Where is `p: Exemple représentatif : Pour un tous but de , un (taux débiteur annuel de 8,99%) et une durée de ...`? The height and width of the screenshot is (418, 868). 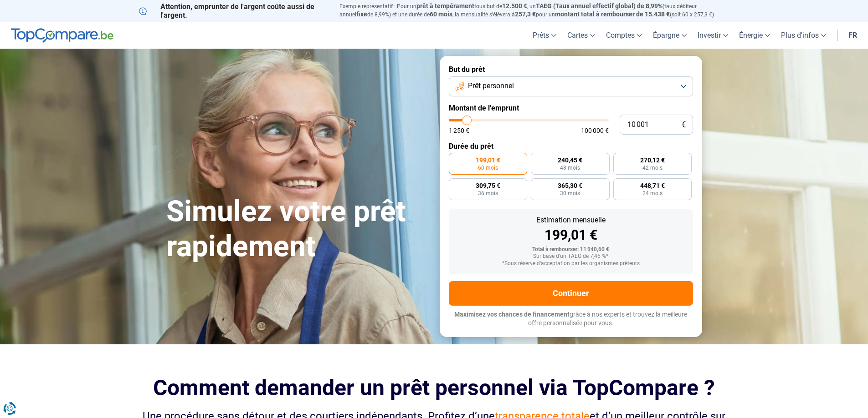
p: Exemple représentatif : Pour un tous but de , un (taux débiteur annuel de 8,99%) et une durée de ... is located at coordinates (534, 11).